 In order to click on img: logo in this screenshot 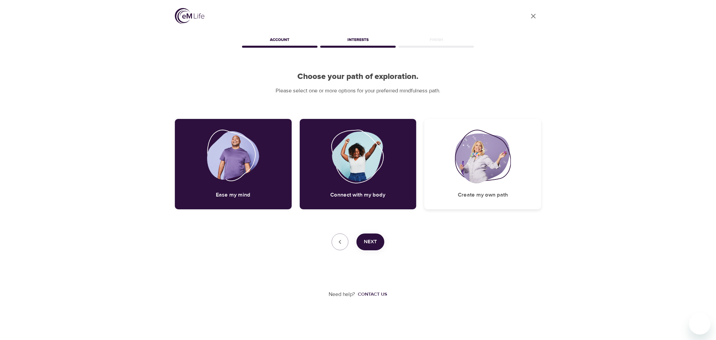, I will do `click(190, 16)`.